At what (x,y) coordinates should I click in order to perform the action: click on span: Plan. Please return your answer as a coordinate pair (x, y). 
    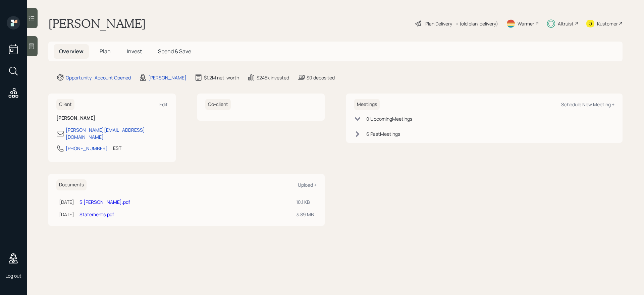
    Looking at the image, I should click on (105, 51).